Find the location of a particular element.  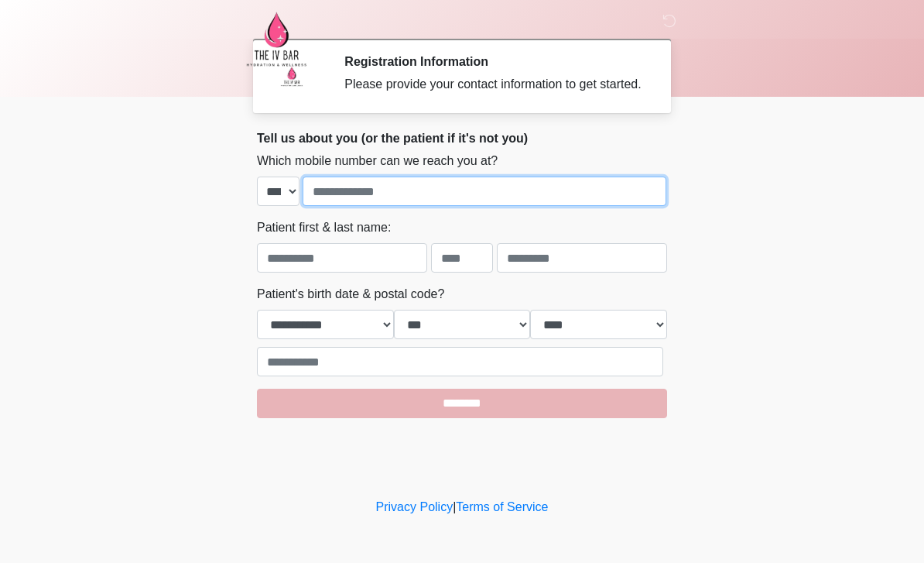

h2: Tell us about you (or the patient if it's not you) is located at coordinates (462, 138).